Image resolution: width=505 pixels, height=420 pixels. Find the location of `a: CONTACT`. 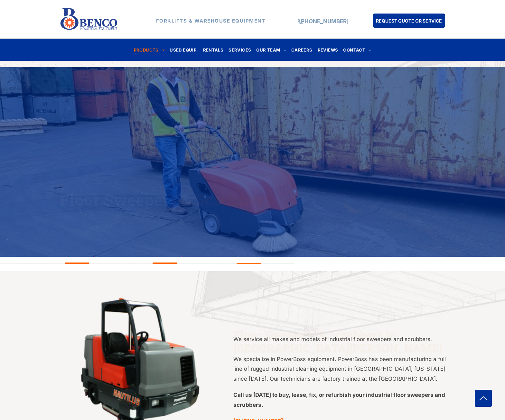

a: CONTACT is located at coordinates (357, 50).